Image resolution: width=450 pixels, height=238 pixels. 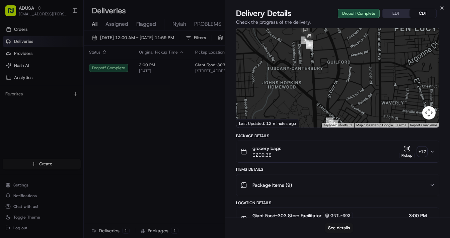 What do you see at coordinates (418, 216) in the screenshot?
I see `span: 3:00 PM` at bounding box center [418, 216].